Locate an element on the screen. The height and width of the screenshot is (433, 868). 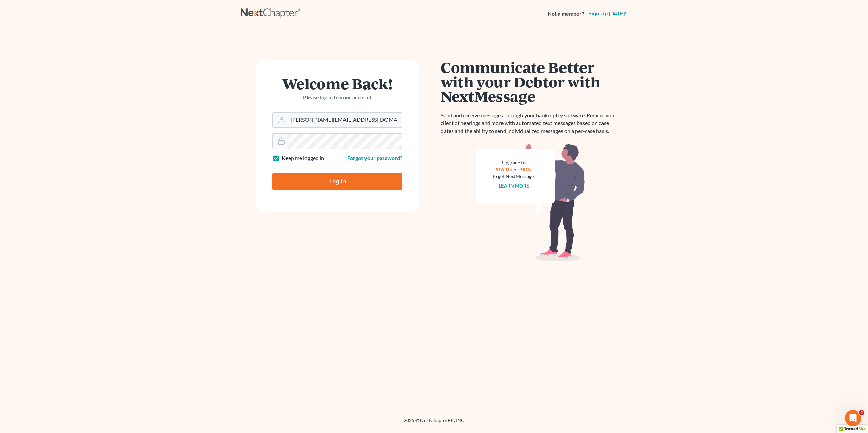
div: Upgrade to is located at coordinates (513, 162).